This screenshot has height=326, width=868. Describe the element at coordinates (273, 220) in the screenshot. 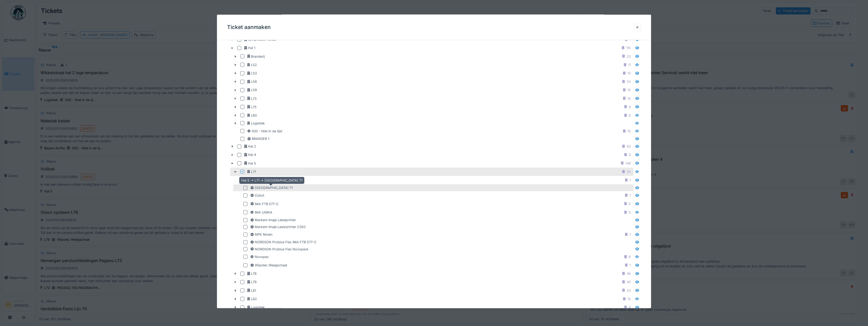

I see `div: Markem-Imaje Labelprinter` at that location.